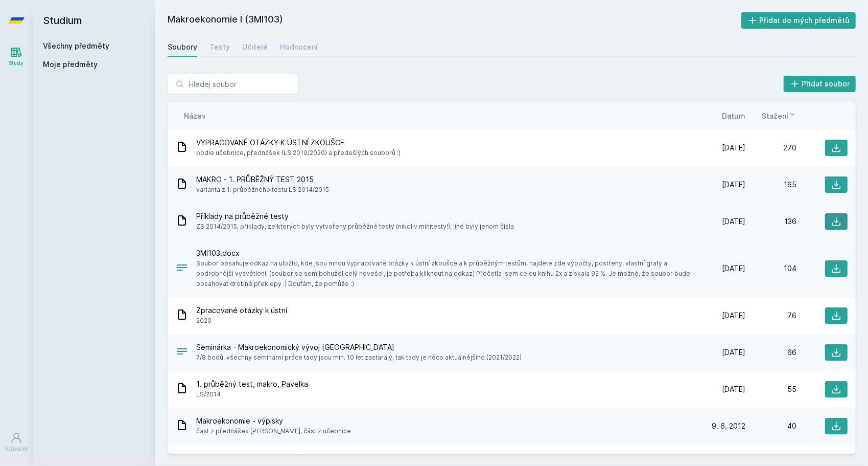 Image resolution: width=868 pixels, height=466 pixels. What do you see at coordinates (771, 426) in the screenshot?
I see `div: 40` at bounding box center [771, 426].